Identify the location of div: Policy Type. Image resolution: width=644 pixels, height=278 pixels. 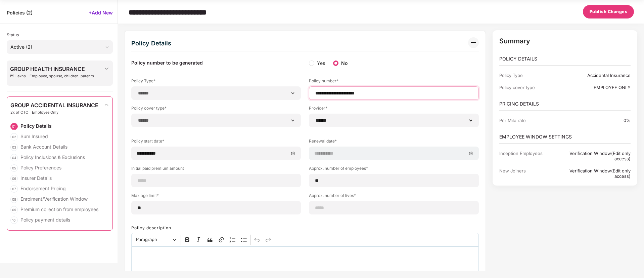
(527, 75).